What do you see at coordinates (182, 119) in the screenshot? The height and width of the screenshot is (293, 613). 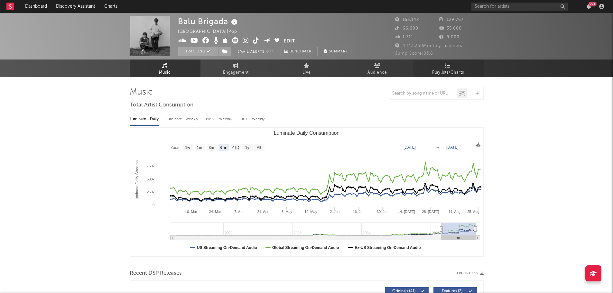 I see `div: Luminate - Weekly` at bounding box center [182, 119].